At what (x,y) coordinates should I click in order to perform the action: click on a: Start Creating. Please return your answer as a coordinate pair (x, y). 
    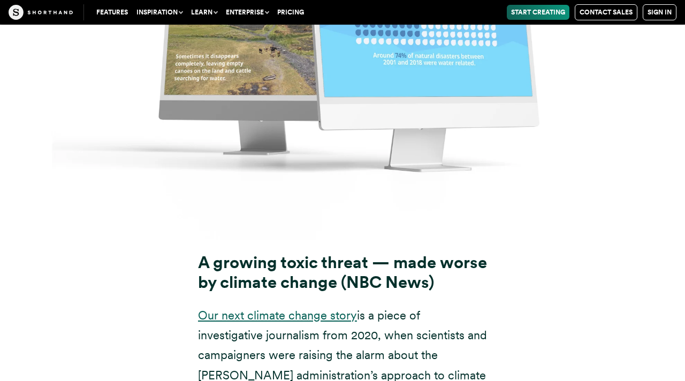
    Looking at the image, I should click on (538, 12).